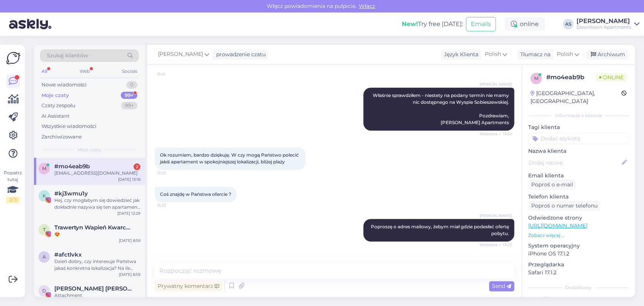 Image resolution: width=644 pixels, height=306 pixels. I want to click on p: System operacyjny, so click(578, 246).